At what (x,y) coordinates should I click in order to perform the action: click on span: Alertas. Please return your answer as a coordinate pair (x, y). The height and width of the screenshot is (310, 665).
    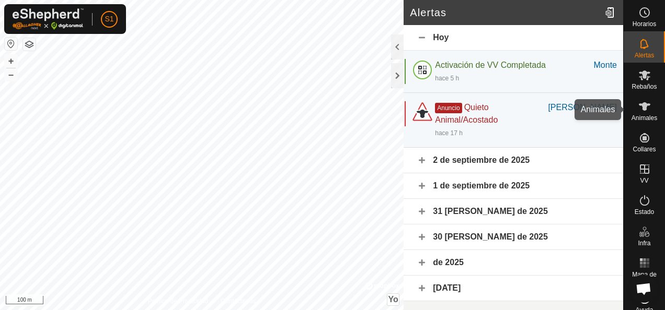
    Looking at the image, I should click on (644, 55).